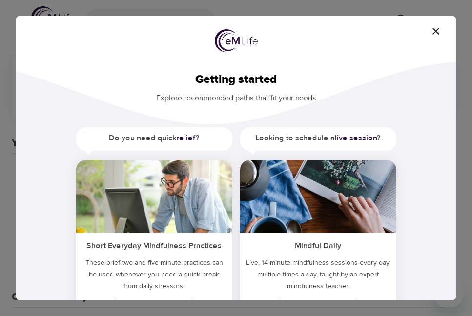 Image resolution: width=472 pixels, height=316 pixels. Describe the element at coordinates (236, 41) in the screenshot. I see `img: logo` at that location.